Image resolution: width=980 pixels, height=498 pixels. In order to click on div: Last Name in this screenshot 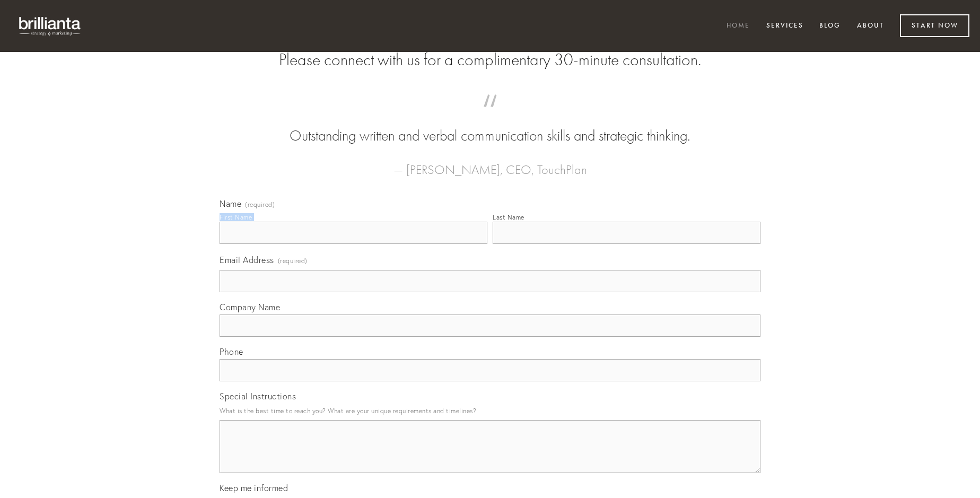, I will do `click(509, 217)`.